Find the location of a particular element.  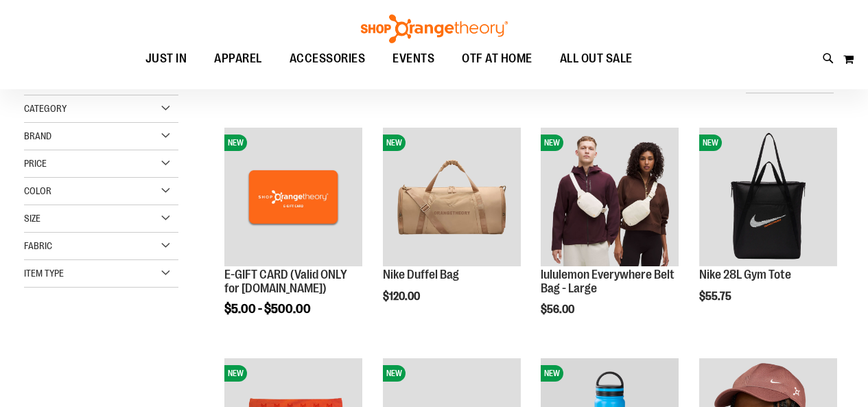

img: Nike 28L Gym Tote is located at coordinates (768, 196).